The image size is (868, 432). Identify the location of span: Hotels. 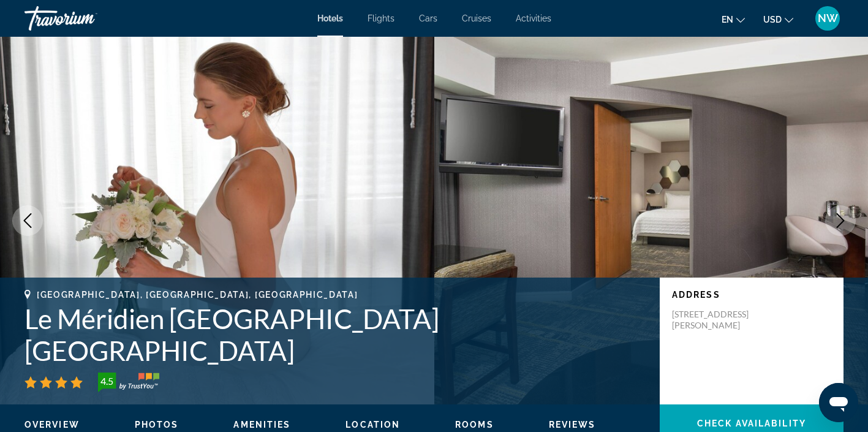
(330, 19).